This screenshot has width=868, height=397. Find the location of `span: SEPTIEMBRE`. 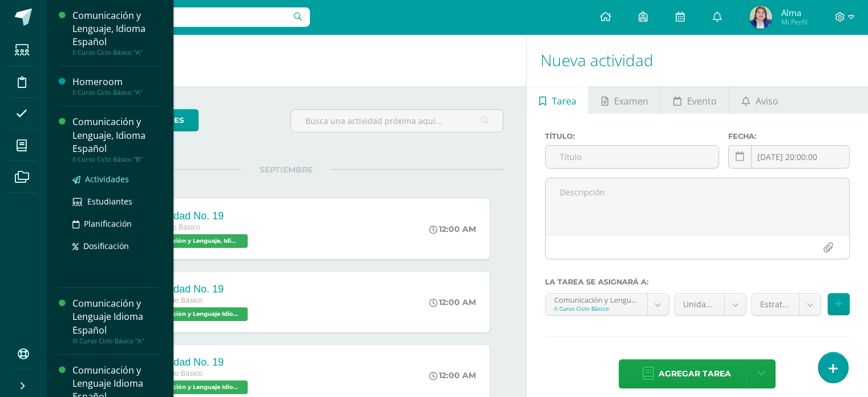

span: SEPTIEMBRE is located at coordinates (285, 170).